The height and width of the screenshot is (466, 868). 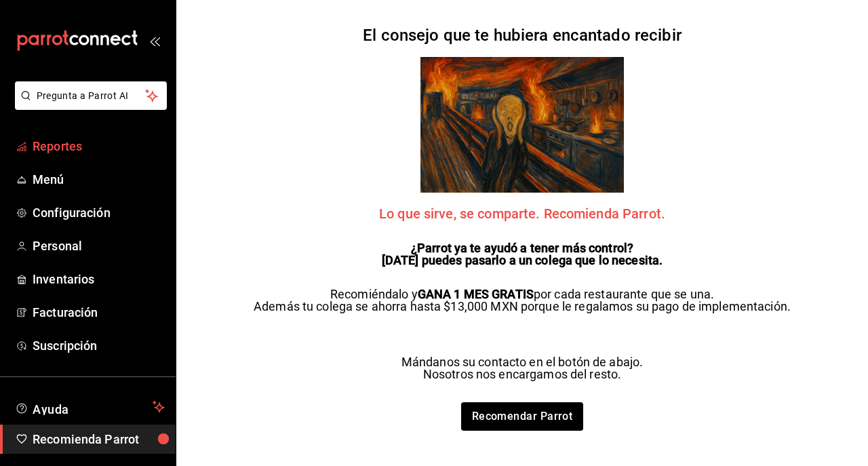 I want to click on span: Personal, so click(x=98, y=246).